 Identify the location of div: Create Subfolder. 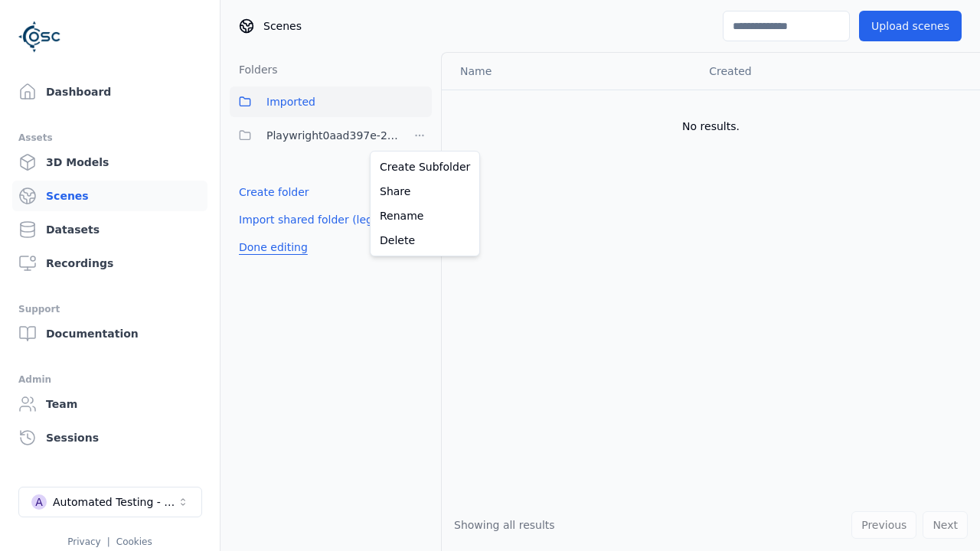
(425, 167).